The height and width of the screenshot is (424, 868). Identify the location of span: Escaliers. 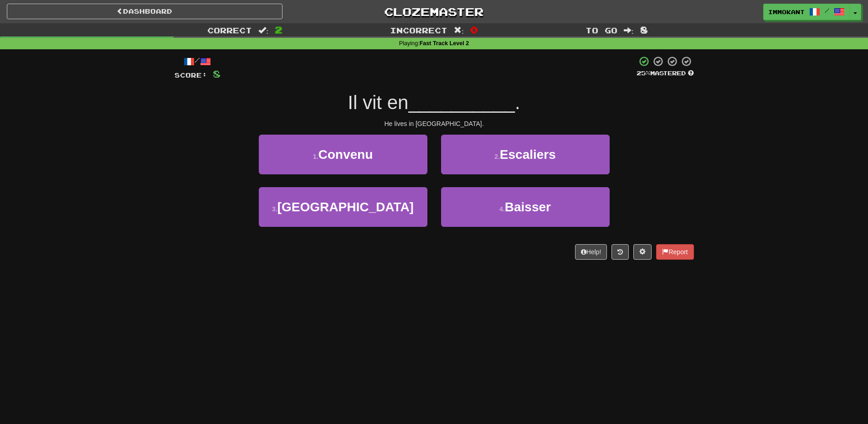
(527, 154).